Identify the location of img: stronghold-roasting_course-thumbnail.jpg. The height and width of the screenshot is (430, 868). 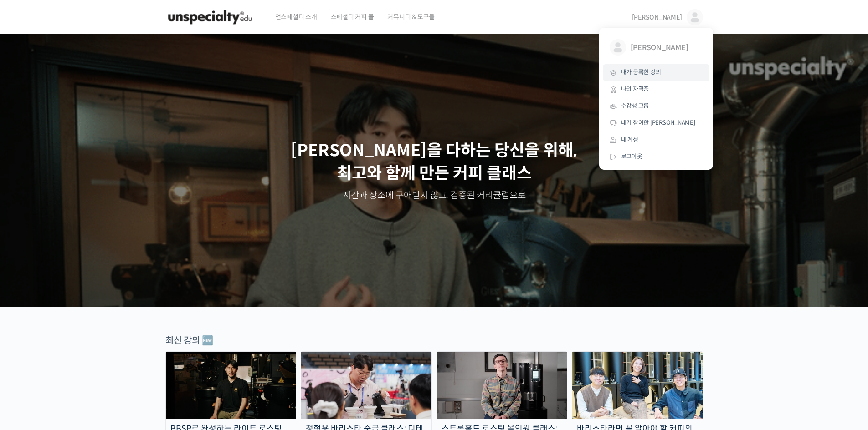
(502, 386).